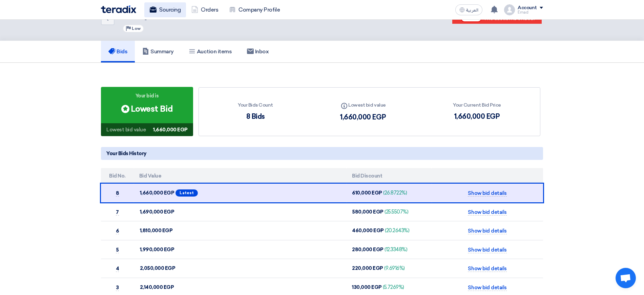  What do you see at coordinates (389, 176) in the screenshot?
I see `th: Bid Discount` at bounding box center [389, 176].